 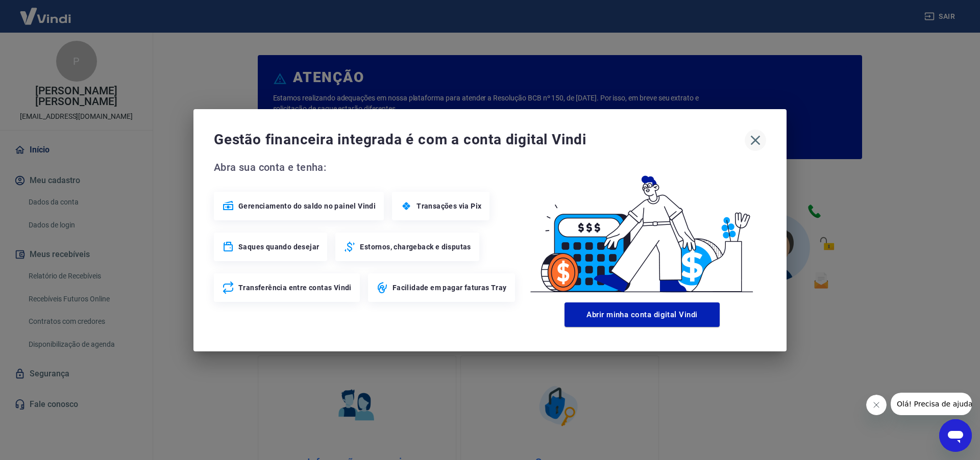 What do you see at coordinates (415, 247) in the screenshot?
I see `span: Estornos, chargeback e disputas` at bounding box center [415, 247].